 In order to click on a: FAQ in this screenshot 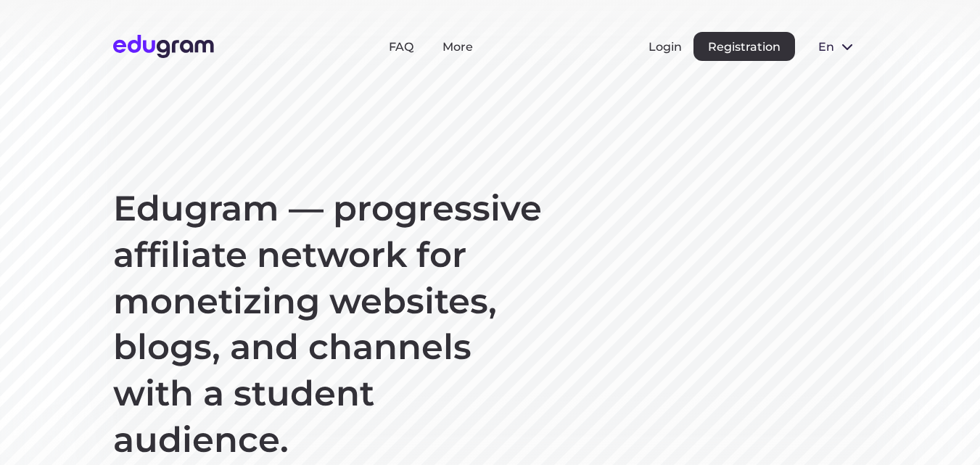, I will do `click(401, 46)`.